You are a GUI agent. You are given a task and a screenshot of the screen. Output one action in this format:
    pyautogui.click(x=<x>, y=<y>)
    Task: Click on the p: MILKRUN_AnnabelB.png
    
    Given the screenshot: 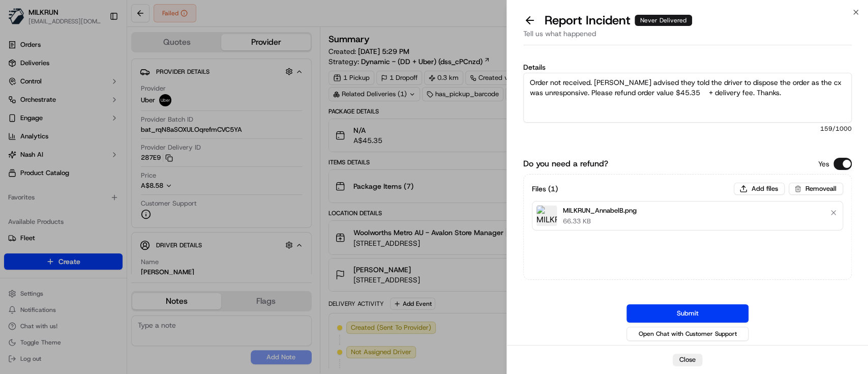 What is the action you would take?
    pyautogui.click(x=599, y=210)
    